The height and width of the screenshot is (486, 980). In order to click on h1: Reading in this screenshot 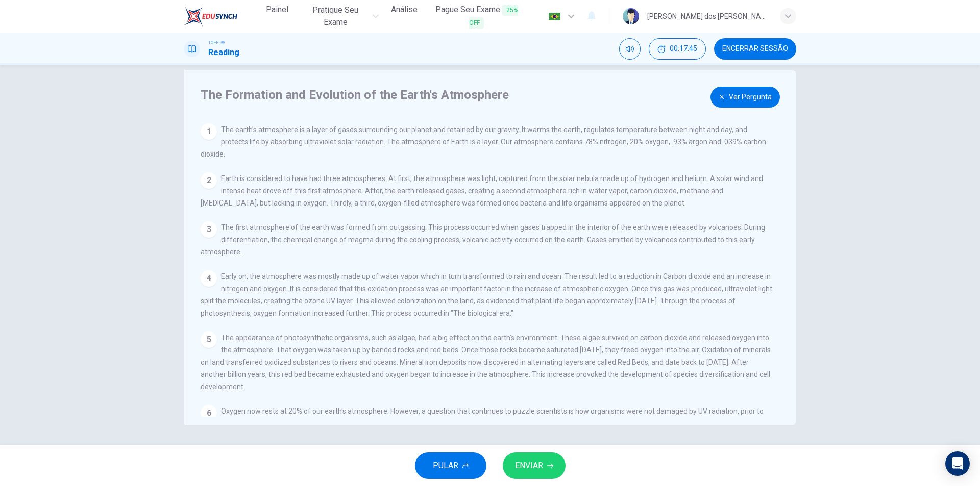, I will do `click(223, 53)`.